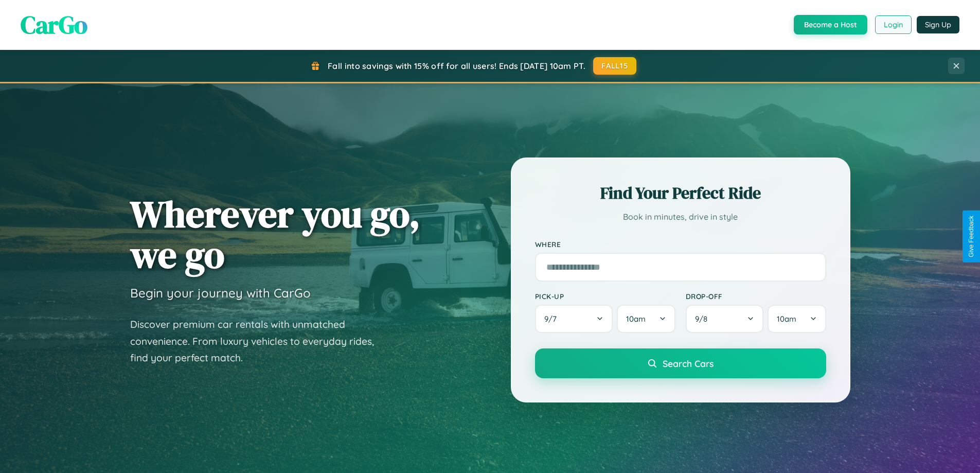  I want to click on span: 9 / 7, so click(553, 319).